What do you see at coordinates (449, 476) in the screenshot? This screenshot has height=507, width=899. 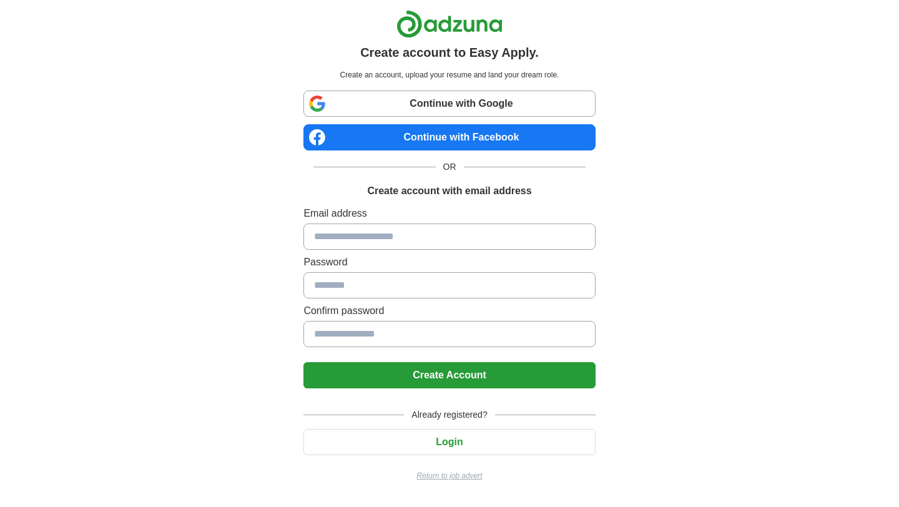 I see `a: Return to job advert` at bounding box center [449, 476].